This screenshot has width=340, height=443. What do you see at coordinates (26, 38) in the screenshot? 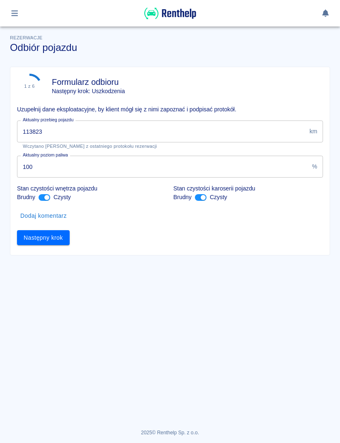
I see `span: Rezerwacje` at bounding box center [26, 38].